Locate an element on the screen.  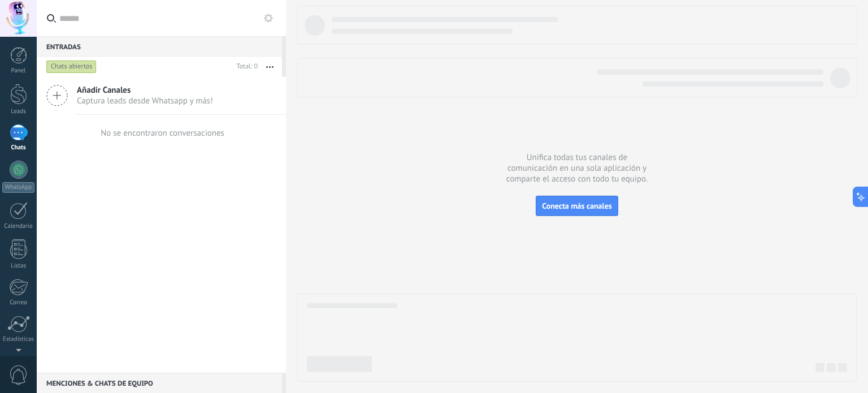
div: Entradas is located at coordinates (159, 46).